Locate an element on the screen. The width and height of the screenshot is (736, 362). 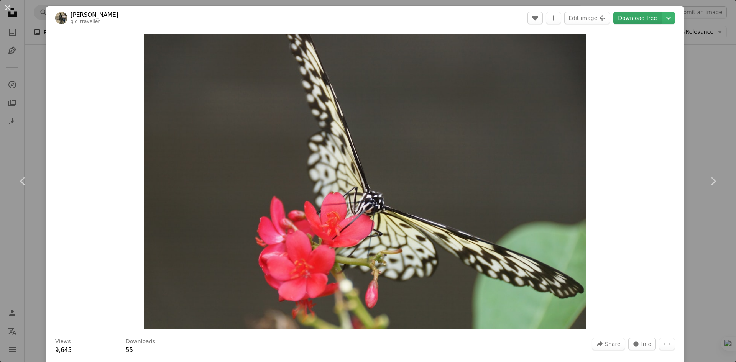
span: Info is located at coordinates (646, 344).